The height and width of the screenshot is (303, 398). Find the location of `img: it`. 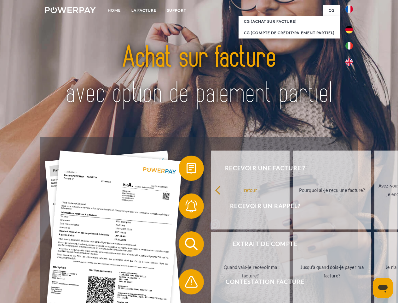

img: it is located at coordinates (349, 46).